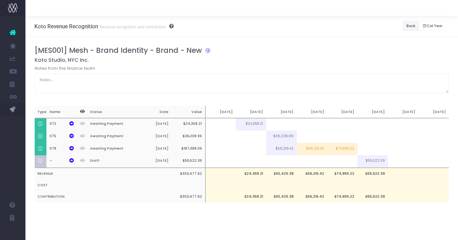 This screenshot has width=458, height=240. What do you see at coordinates (62, 112) in the screenshot?
I see `th: Name` at bounding box center [62, 112].